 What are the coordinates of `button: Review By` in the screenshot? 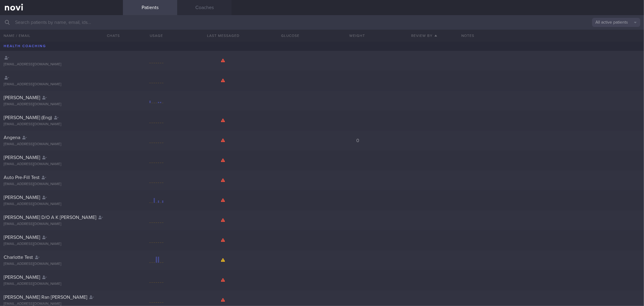 It's located at (424, 36).